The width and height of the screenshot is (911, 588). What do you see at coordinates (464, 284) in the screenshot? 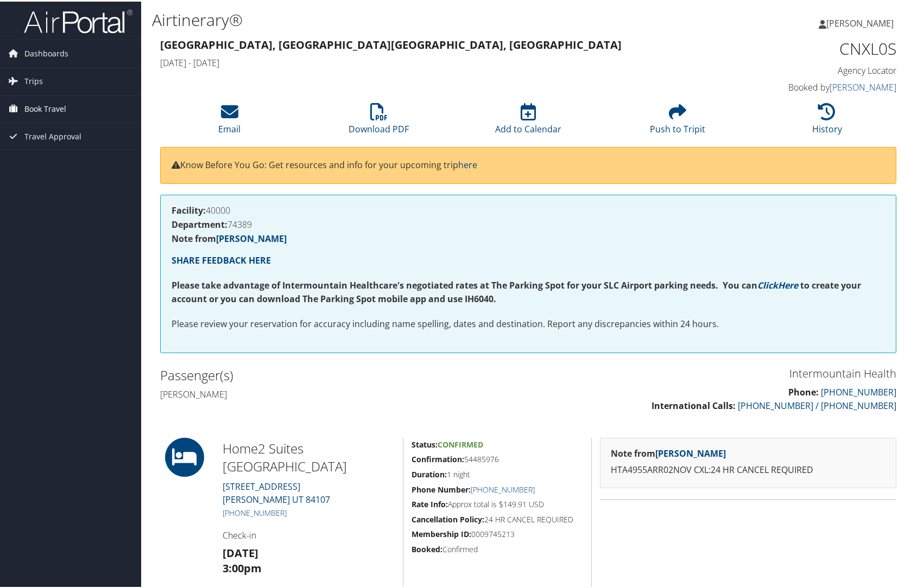
I see `strong: Please take advantage of Intermountain Healthcare's negotiated rates at The Parking Spot for your...` at bounding box center [464, 284].